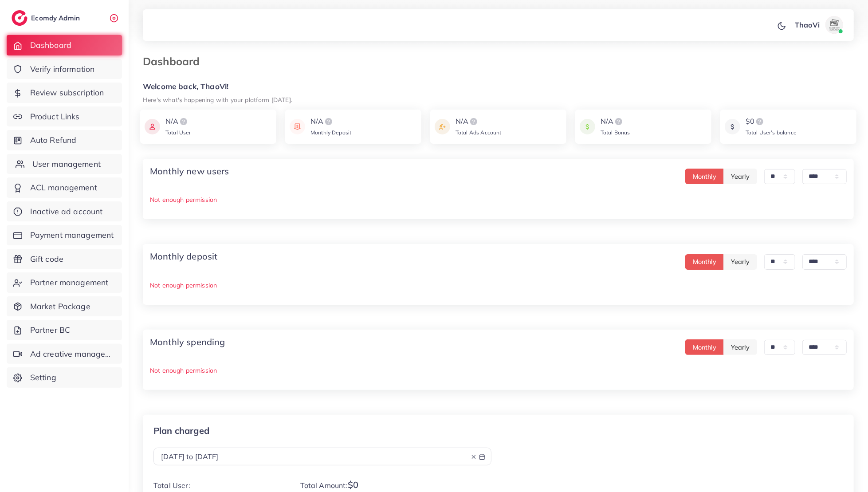 This screenshot has height=492, width=868. I want to click on h5: Welcome back, ThaoVi!, so click(498, 87).